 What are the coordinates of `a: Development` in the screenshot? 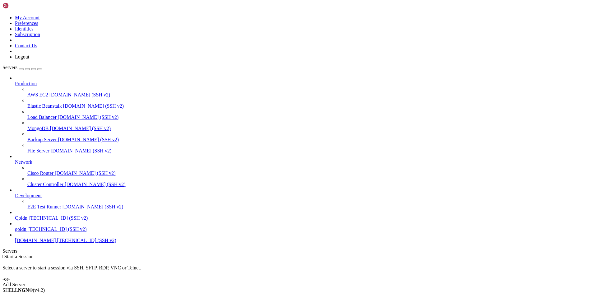 It's located at (304, 195).